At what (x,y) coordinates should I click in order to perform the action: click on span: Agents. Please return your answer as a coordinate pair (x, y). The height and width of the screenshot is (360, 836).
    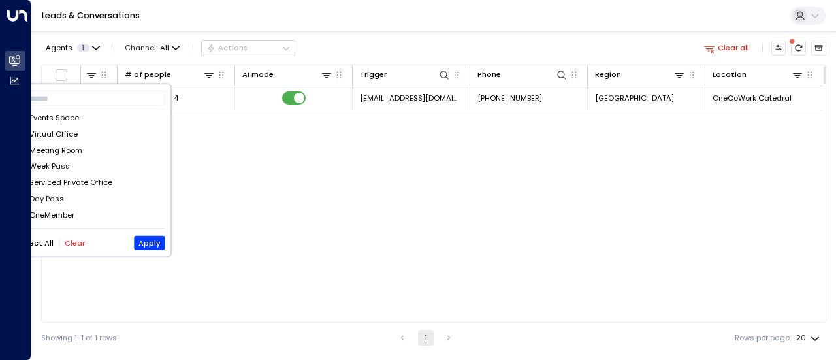
    Looking at the image, I should click on (59, 48).